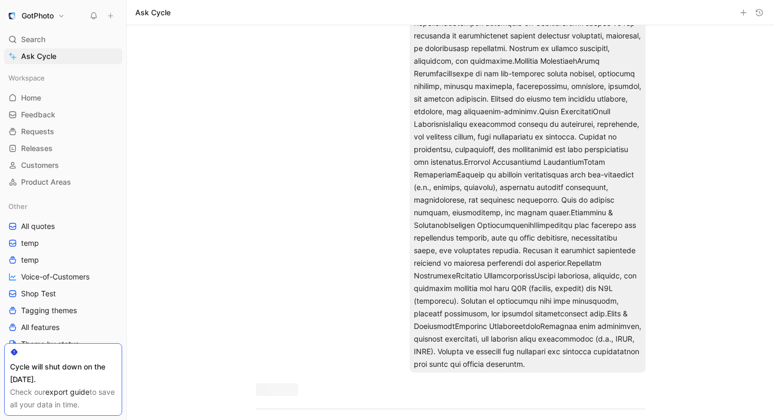  I want to click on h1: Ask Cycle, so click(153, 13).